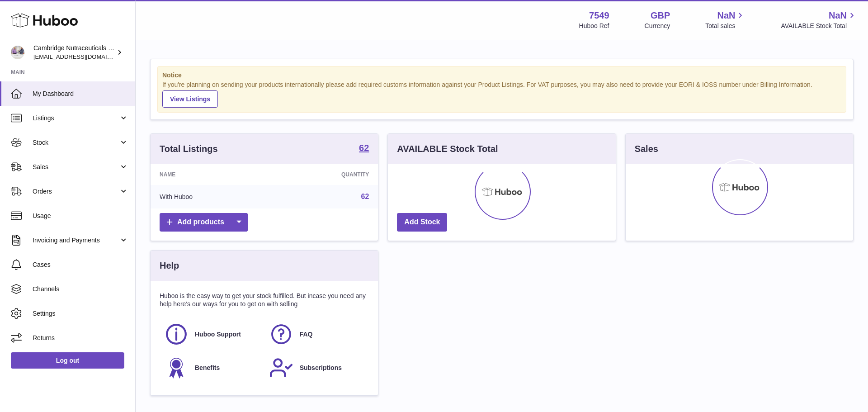  I want to click on span: Listings, so click(76, 118).